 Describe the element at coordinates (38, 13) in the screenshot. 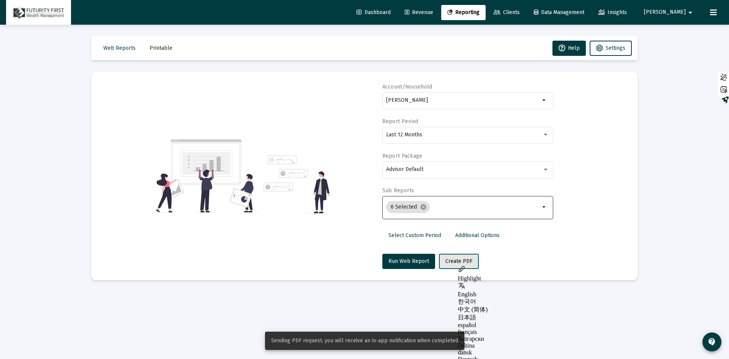

I see `img: Dashboard` at that location.